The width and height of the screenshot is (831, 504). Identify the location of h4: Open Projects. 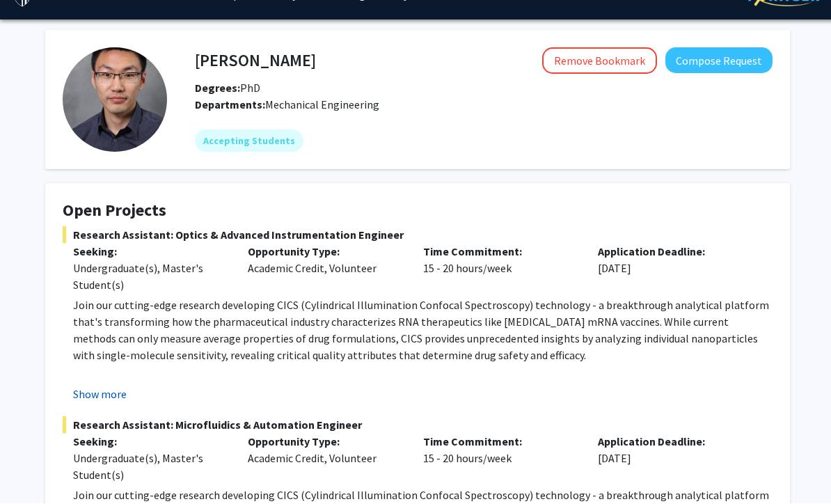
(417, 211).